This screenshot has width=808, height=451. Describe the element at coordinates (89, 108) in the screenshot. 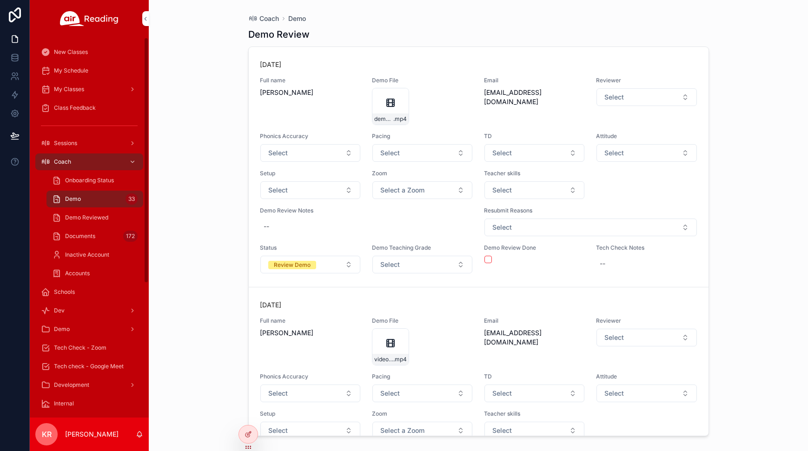

I see `a: Class Feedback` at that location.